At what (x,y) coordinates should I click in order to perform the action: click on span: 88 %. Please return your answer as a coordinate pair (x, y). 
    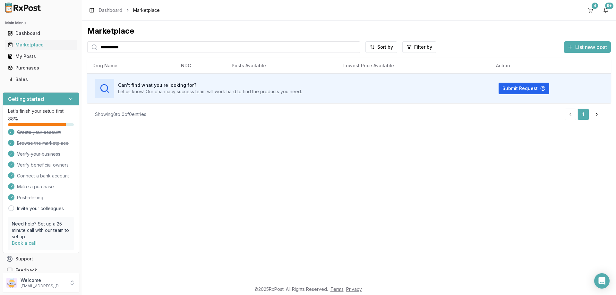
    Looking at the image, I should click on (13, 119).